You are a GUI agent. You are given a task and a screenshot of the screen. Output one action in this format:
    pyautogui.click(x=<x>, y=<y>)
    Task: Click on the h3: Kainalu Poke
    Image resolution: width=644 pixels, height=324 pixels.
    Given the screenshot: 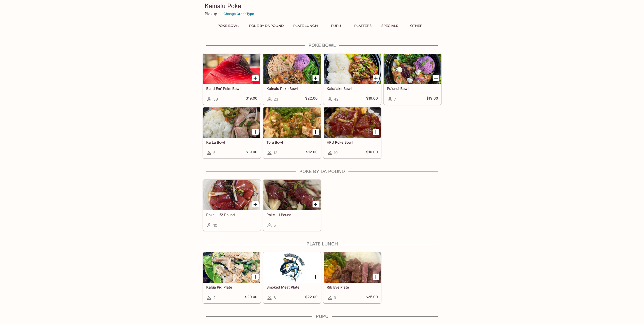 What is the action you would take?
    pyautogui.click(x=322, y=6)
    